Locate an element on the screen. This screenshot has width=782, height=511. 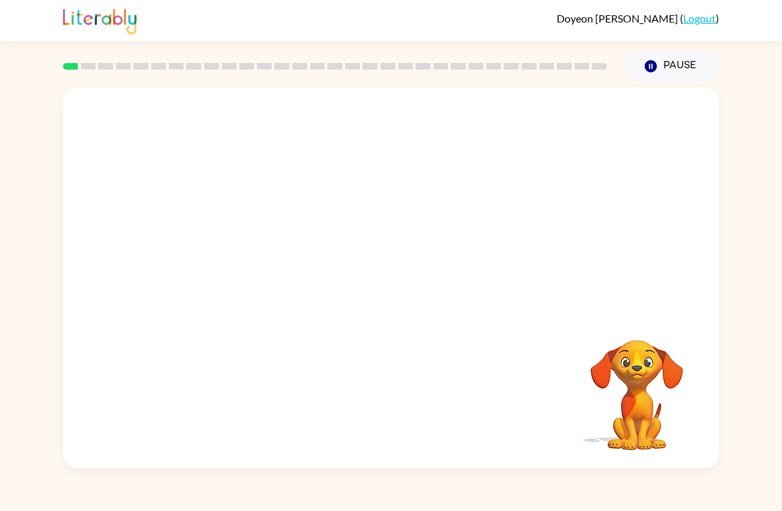
video: Your browser must support playing .mp4 files to use Literably. Please try using another browser. is located at coordinates (637, 386).